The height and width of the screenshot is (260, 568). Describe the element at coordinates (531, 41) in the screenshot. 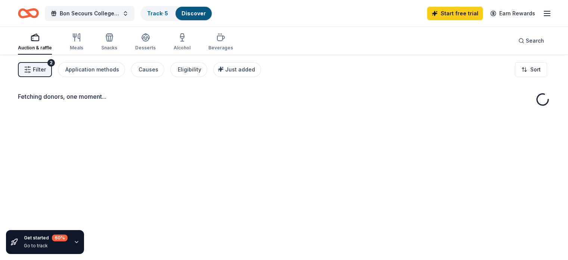

I see `button: Search` at that location.